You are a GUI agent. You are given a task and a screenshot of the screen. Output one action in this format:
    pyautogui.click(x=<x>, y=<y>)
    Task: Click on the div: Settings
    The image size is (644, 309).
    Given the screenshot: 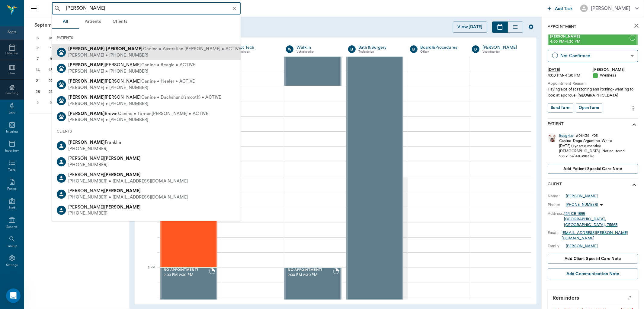 What is the action you would take?
    pyautogui.click(x=12, y=265)
    